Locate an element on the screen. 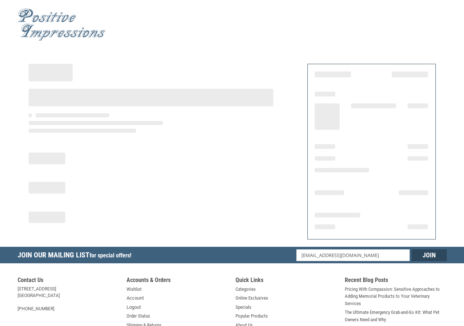  a: Positive Impressions is located at coordinates (62, 25).